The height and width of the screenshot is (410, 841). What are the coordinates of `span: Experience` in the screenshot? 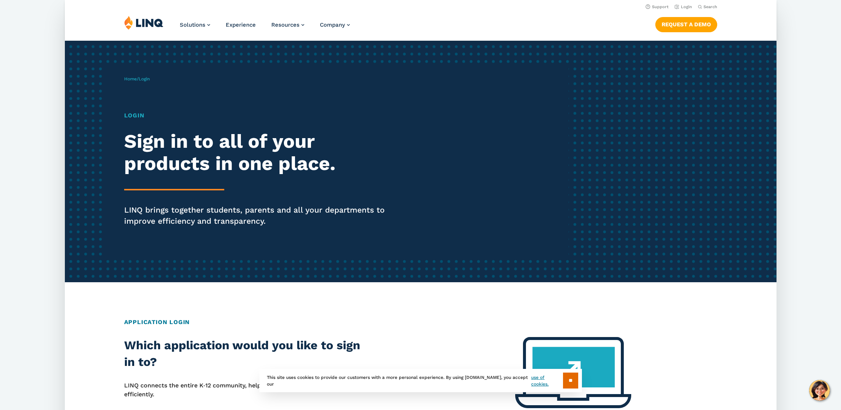 It's located at (240, 25).